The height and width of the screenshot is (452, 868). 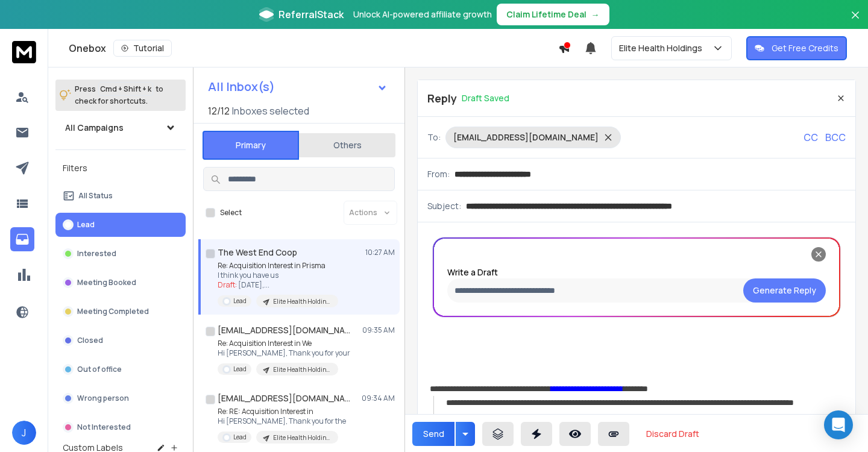 I want to click on button: Meeting Booked, so click(x=120, y=282).